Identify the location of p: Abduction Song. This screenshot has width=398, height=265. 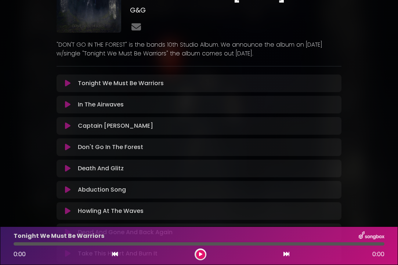
(102, 190).